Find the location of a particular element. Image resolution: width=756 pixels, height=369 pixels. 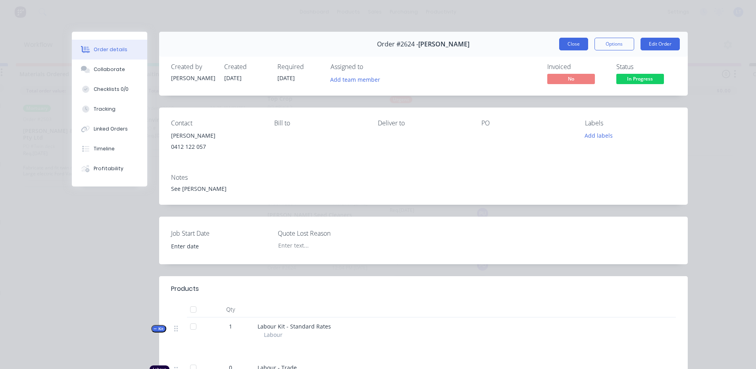

button: Linked Orders is located at coordinates (110, 129).